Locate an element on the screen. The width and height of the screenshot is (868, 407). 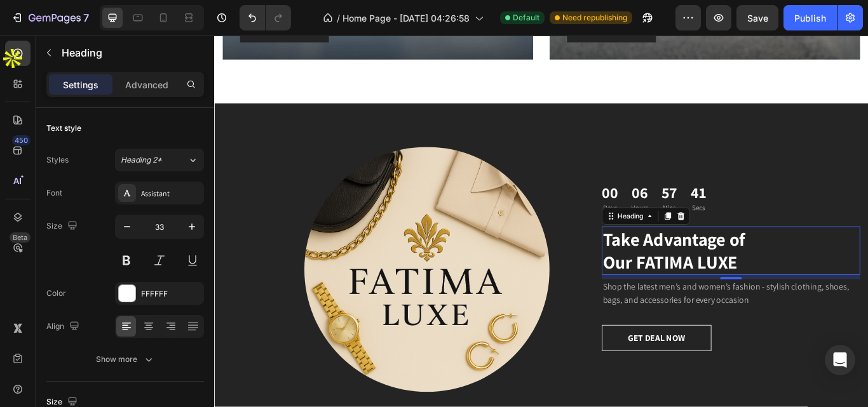
div: Align is located at coordinates (64, 326).